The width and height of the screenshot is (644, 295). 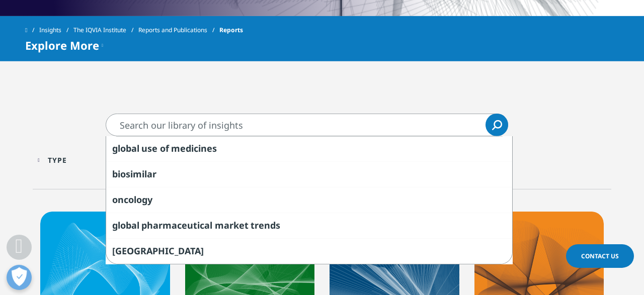 What do you see at coordinates (58, 160) in the screenshot?
I see `div: Type facet.` at bounding box center [58, 160].